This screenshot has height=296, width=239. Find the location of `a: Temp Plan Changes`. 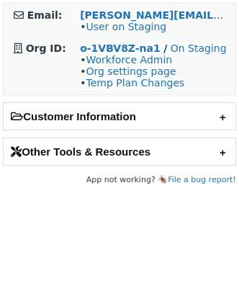

a: Temp Plan Changes is located at coordinates (135, 83).